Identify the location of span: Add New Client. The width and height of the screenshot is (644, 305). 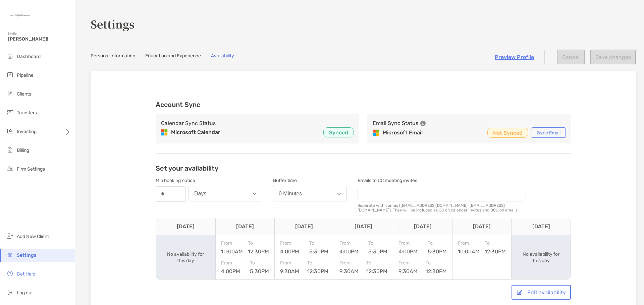
(33, 237).